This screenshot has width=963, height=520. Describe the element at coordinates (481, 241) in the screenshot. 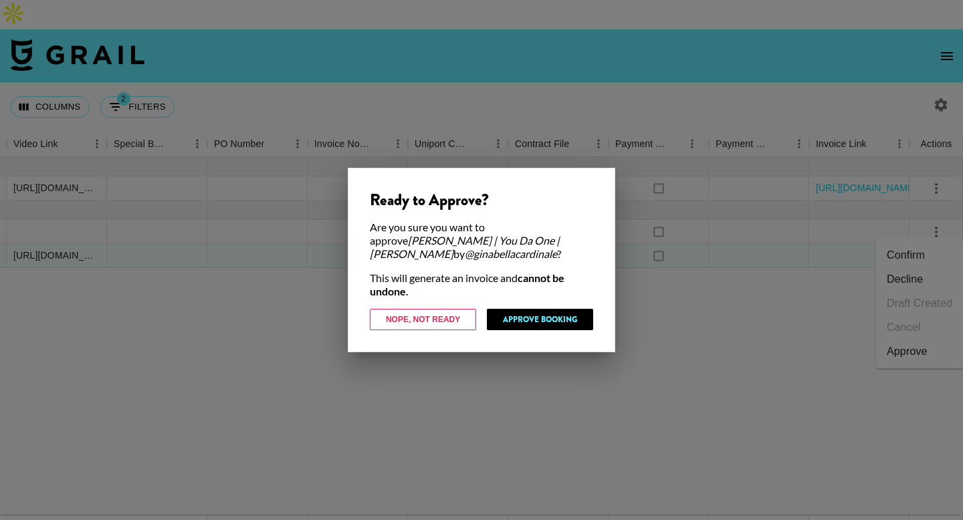

I see `div: Are you sure you want to approve by ?` at that location.